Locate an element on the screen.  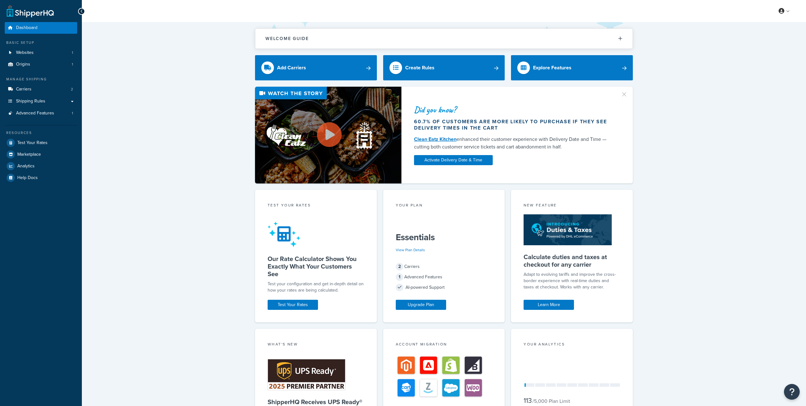
a: Advanced Features1 is located at coordinates (41, 113).